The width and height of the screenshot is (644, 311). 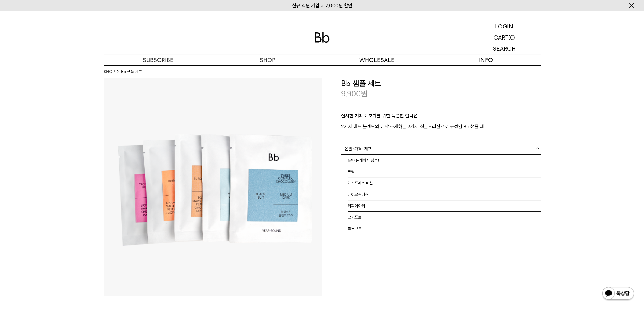 I want to click on p: 9,900, so click(x=354, y=94).